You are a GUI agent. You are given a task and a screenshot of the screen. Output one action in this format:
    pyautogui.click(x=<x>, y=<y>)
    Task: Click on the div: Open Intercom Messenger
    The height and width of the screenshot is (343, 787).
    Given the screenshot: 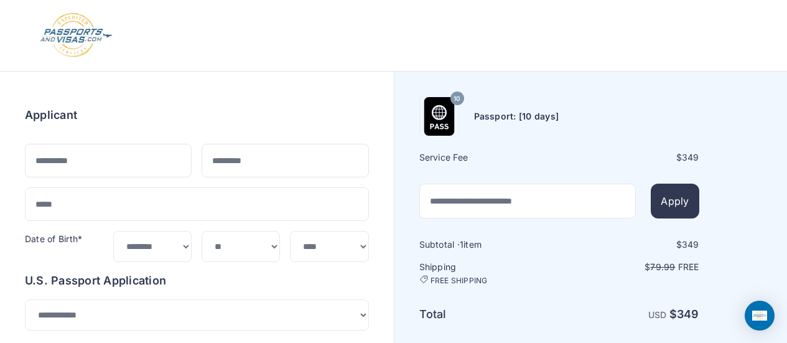 What is the action you would take?
    pyautogui.click(x=759, y=315)
    